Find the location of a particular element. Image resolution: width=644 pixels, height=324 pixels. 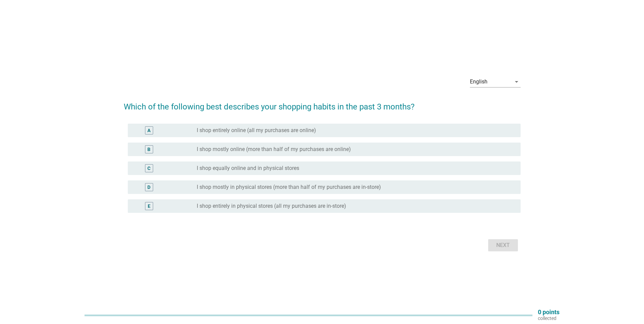

i: arrow_drop_down is located at coordinates (517, 82).